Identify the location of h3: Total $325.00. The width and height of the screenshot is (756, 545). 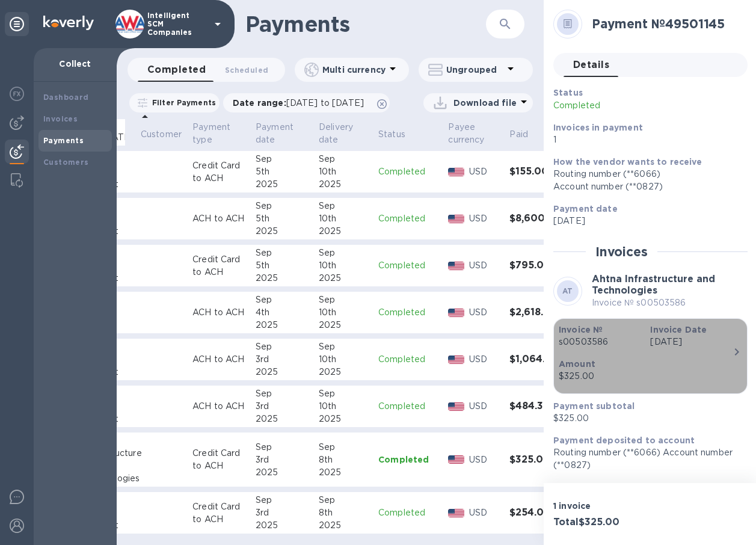
(599, 522).